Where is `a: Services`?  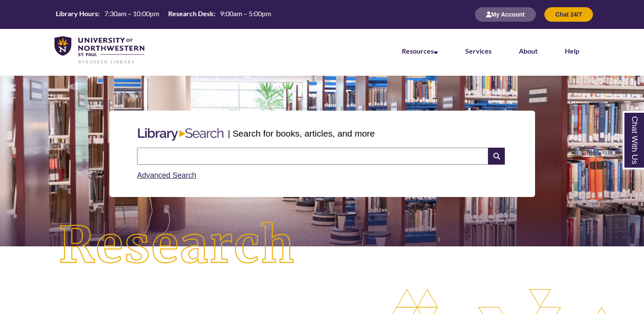
a: Services is located at coordinates (478, 51).